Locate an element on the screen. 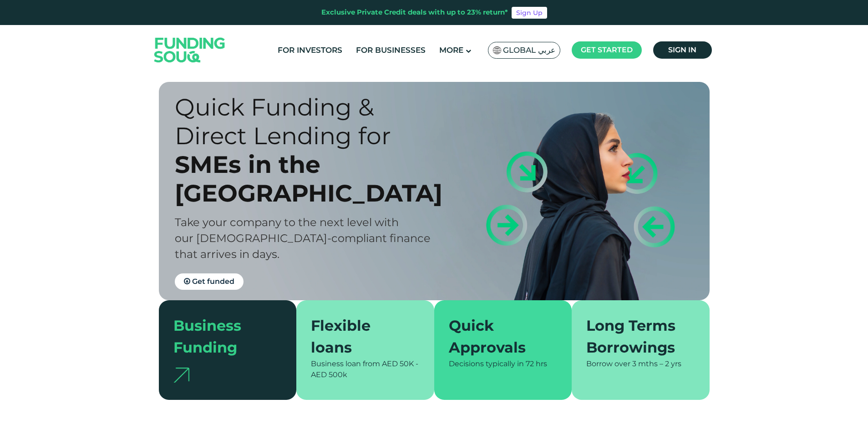  span: 3 mths – 2 yrs is located at coordinates (656, 363).